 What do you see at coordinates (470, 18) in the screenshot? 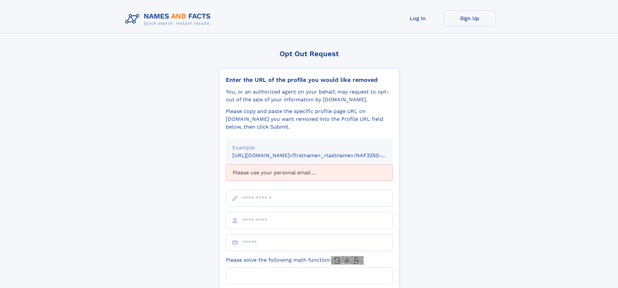
I see `a: Sign Up` at bounding box center [470, 18].